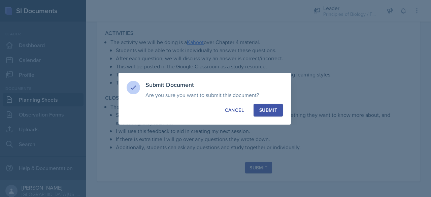 The height and width of the screenshot is (197, 431). Describe the element at coordinates (268, 110) in the screenshot. I see `div: Submit` at that location.